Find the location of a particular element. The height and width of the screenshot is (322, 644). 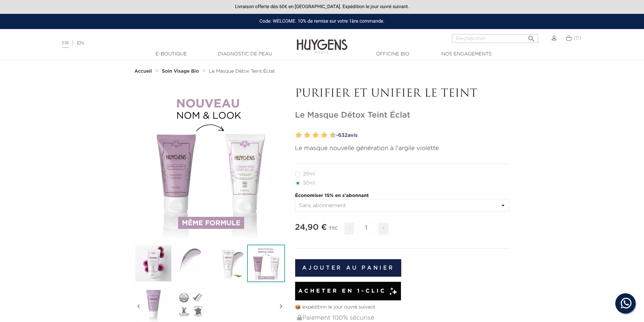

a: EN is located at coordinates (80, 43).